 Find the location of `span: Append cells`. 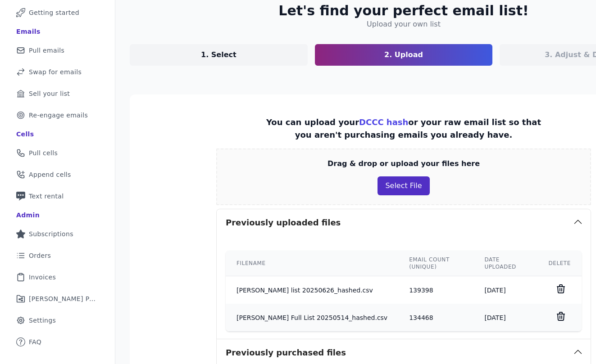

span: Append cells is located at coordinates (50, 175).